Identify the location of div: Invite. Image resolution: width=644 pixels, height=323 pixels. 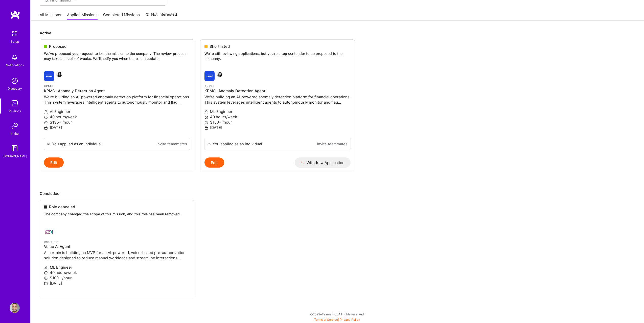
(15, 133).